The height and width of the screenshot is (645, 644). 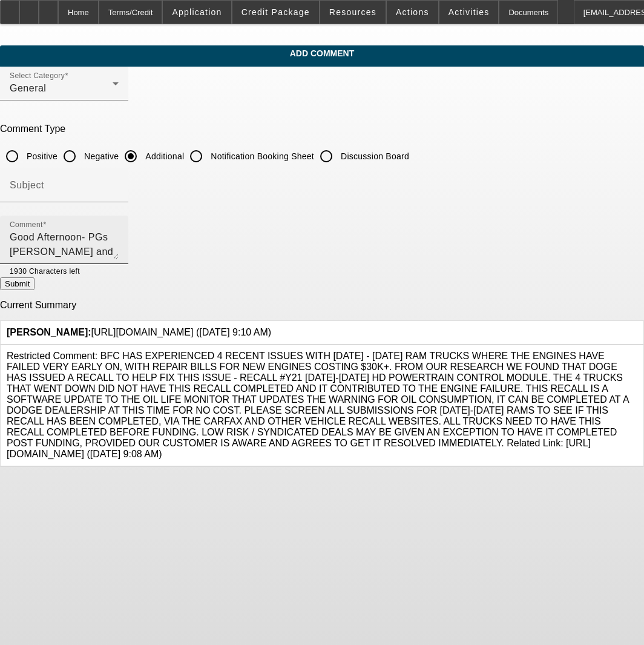 I want to click on button: Application, so click(x=197, y=12).